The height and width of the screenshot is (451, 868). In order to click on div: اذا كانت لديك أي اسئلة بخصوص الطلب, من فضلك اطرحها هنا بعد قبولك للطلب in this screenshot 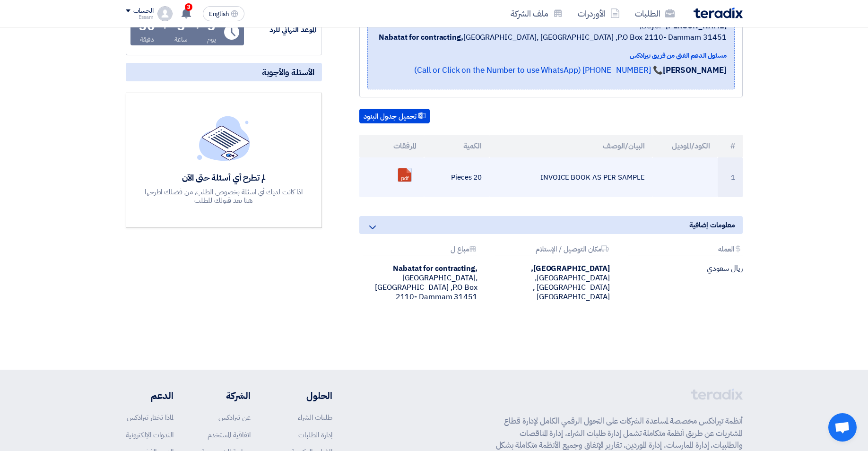, I will do `click(223, 196)`.